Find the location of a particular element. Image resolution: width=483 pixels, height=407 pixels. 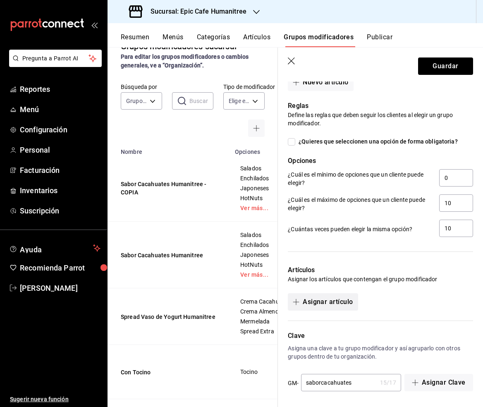

button: Sabor Cacahuates Humanitree - COPIA is located at coordinates (170, 188).